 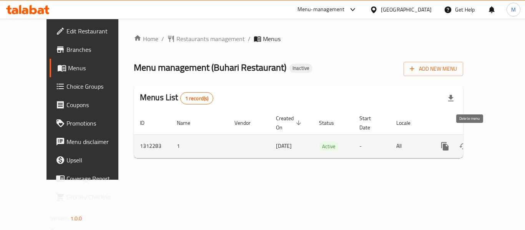 What do you see at coordinates (97, 50) in the screenshot?
I see `span: Branches` at bounding box center [97, 50].